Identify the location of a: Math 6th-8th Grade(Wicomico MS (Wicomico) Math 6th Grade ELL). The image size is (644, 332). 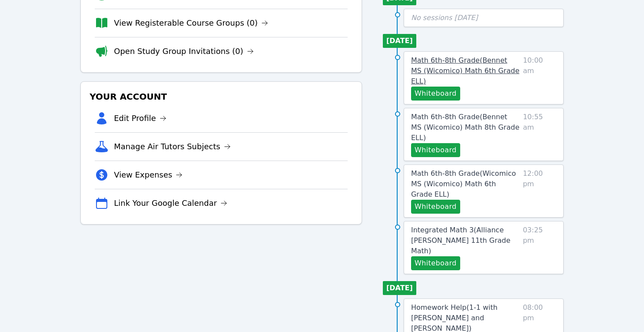
(465, 184).